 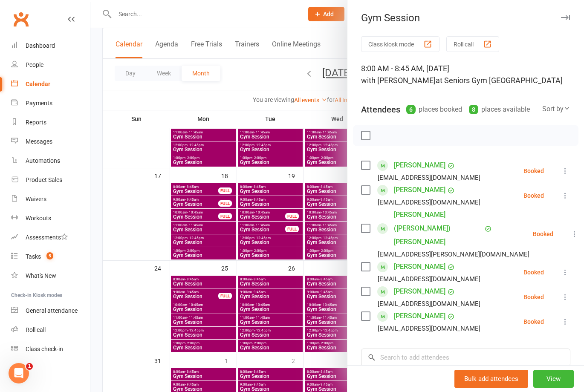 What do you see at coordinates (50, 257) in the screenshot?
I see `a: Tasks 5` at bounding box center [50, 257].